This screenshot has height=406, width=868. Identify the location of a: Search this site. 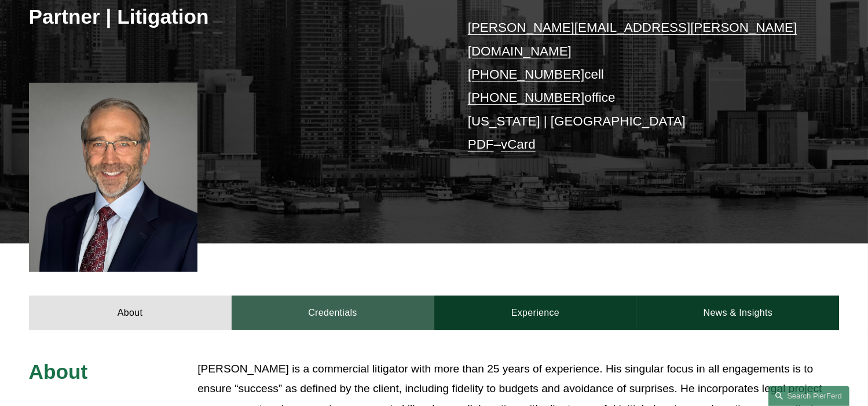
(809, 395).